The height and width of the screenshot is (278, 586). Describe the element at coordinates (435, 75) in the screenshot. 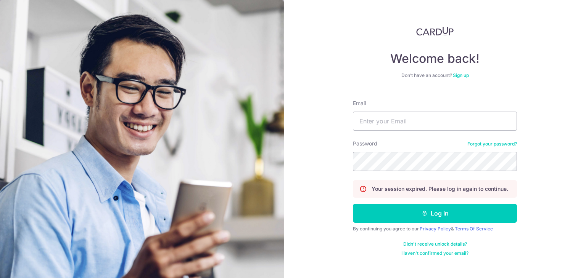

I see `div: Don’t have an account?` at that location.